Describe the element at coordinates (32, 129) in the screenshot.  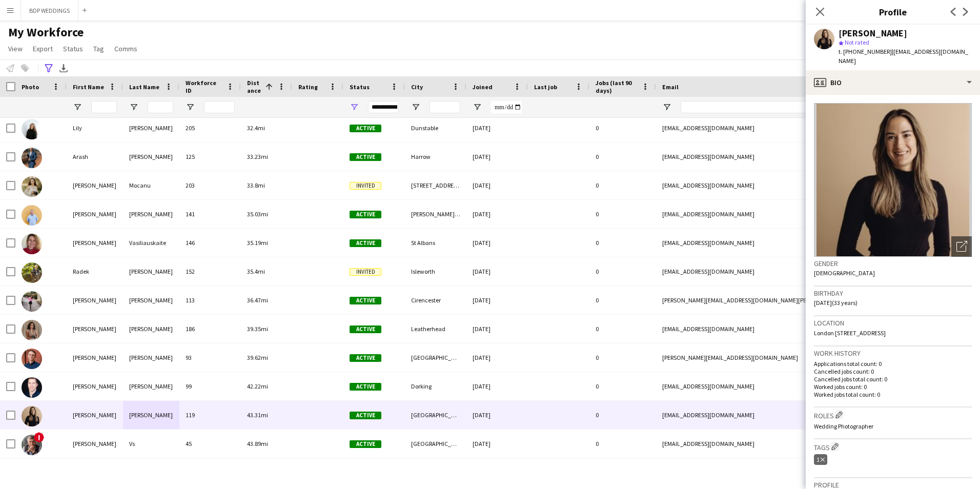
I see `img: Lily Cox` at that location.